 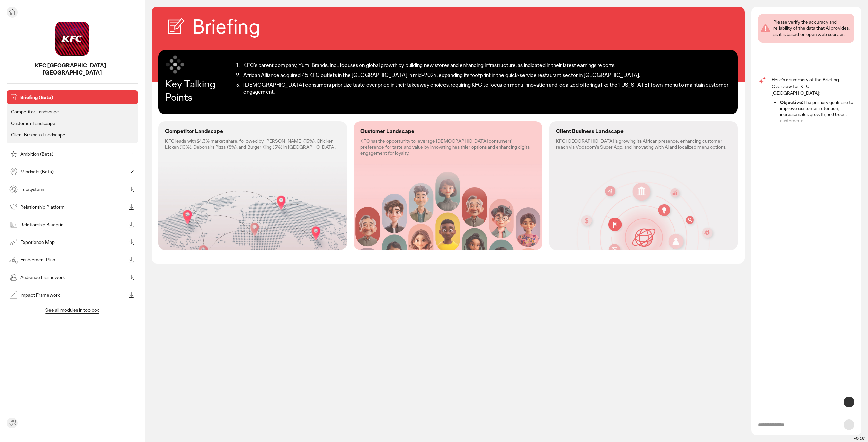 I want to click on div: Customer Landscape: KFC has the opportunity to leverage South African consumers' preference for t..., so click(x=448, y=186).